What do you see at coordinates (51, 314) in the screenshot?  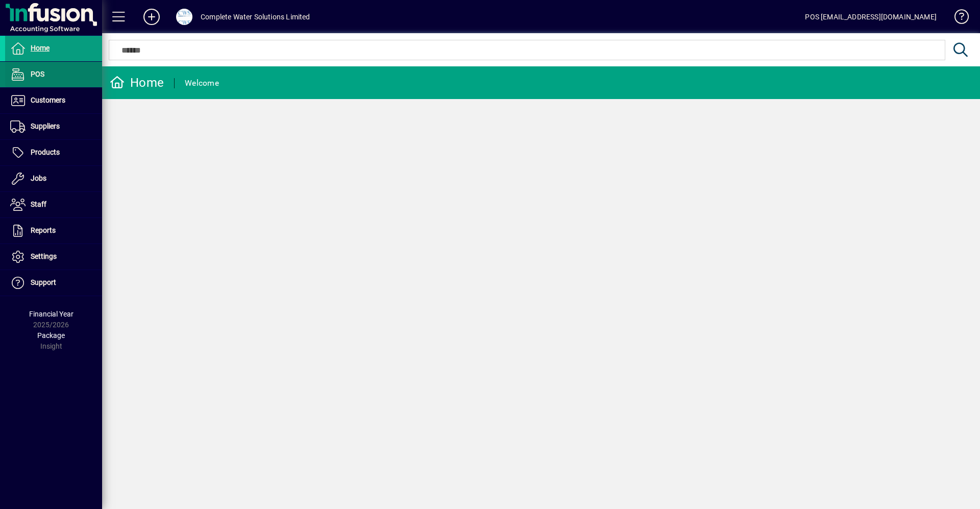 I see `span: Financial Year` at bounding box center [51, 314].